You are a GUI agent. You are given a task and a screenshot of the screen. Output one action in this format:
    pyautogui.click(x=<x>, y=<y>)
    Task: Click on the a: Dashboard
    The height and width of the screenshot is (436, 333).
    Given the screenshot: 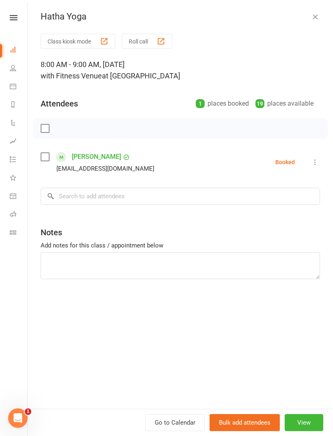 What is the action you would take?
    pyautogui.click(x=19, y=50)
    